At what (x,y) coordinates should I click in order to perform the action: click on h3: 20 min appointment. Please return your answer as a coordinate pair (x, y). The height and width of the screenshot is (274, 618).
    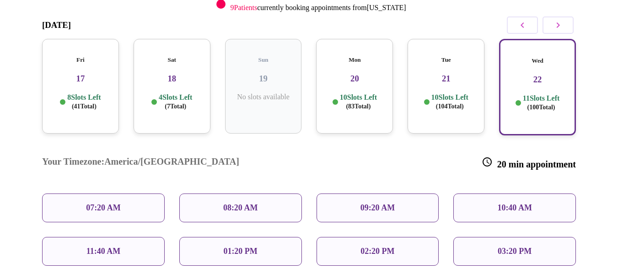
    Looking at the image, I should click on (529, 163).